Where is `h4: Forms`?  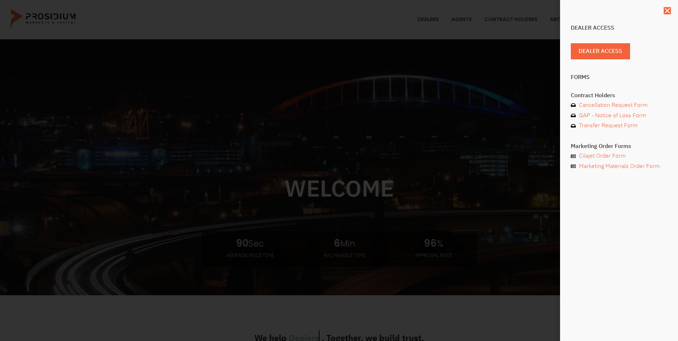 h4: Forms is located at coordinates (619, 77).